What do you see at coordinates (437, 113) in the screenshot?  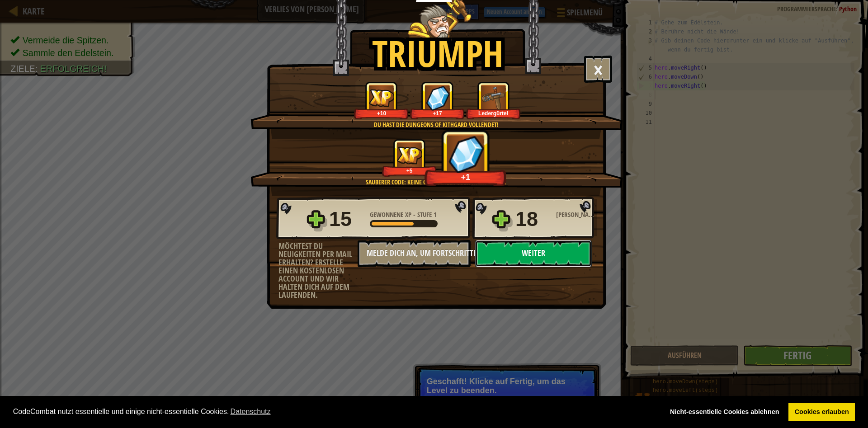 I see `div: +17` at bounding box center [437, 113].